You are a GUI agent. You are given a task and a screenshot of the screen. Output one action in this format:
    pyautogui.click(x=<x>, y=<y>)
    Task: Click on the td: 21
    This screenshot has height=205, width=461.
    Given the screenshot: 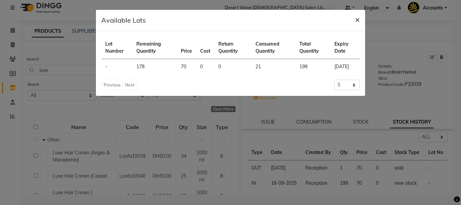 What is the action you would take?
    pyautogui.click(x=273, y=67)
    